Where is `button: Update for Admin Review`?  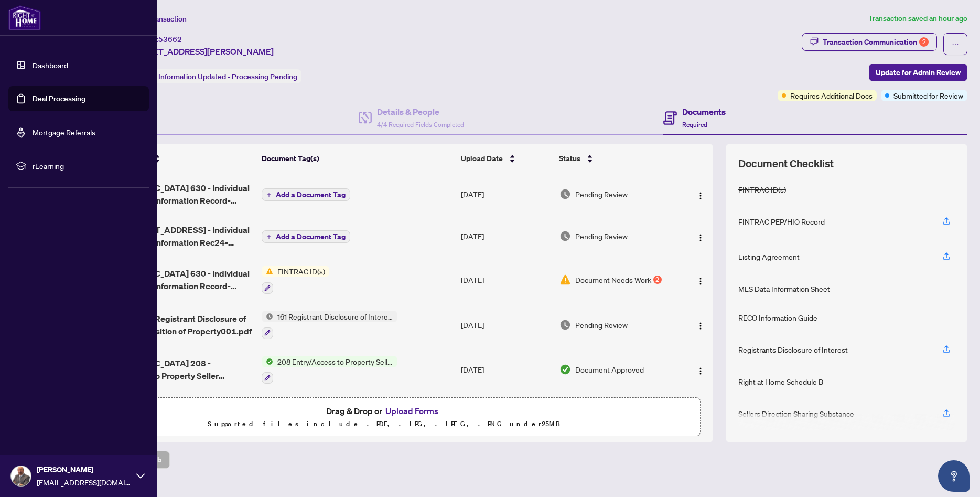 button: Update for Admin Review is located at coordinates (918, 72).